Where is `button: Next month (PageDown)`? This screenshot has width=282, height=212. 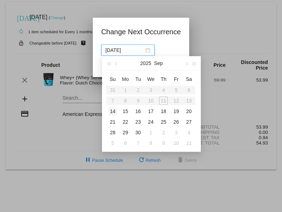
button: Next month (PageDown) is located at coordinates (186, 63).